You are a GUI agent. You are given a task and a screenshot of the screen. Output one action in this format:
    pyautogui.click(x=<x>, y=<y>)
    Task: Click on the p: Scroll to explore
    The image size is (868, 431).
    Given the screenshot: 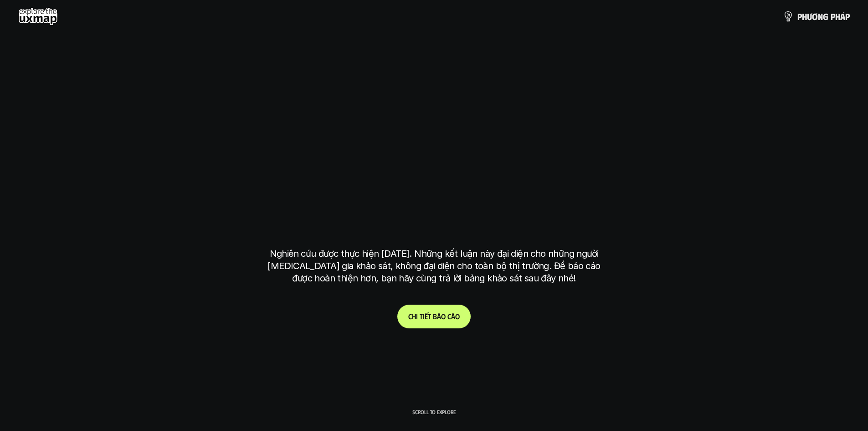 What is the action you would take?
    pyautogui.click(x=434, y=412)
    